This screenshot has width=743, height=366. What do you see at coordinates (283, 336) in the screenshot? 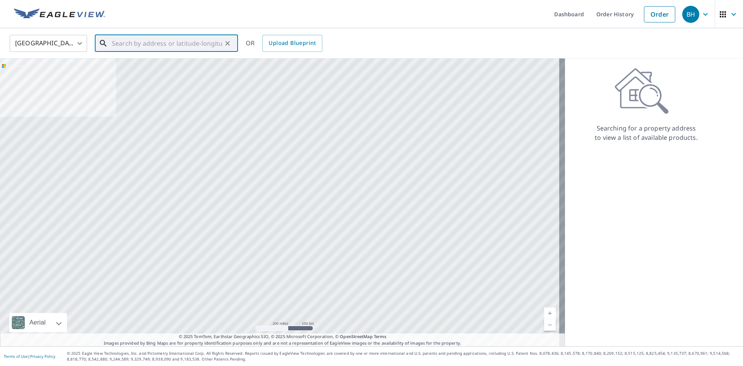
I see `span: © 2025 TomTom, Earthstar Geographics SIO, © 2025 Microsoft Corporation, ©` at bounding box center [283, 336].